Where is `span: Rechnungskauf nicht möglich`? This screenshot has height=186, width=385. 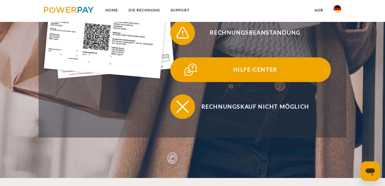 span: Rechnungskauf nicht möglich is located at coordinates (255, 107).